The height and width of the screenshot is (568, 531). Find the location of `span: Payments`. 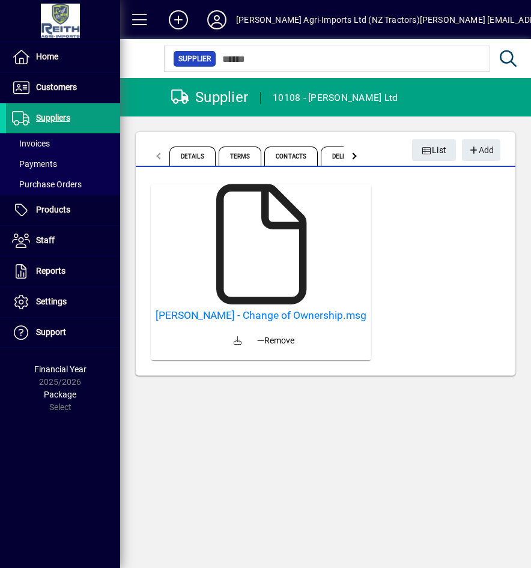

span: Payments is located at coordinates (34, 164).